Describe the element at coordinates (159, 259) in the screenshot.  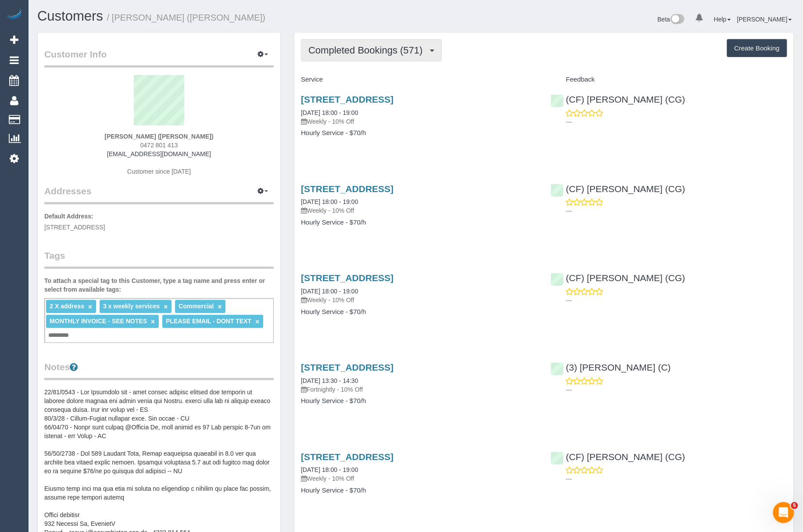
I see `legend: Tags` at that location.